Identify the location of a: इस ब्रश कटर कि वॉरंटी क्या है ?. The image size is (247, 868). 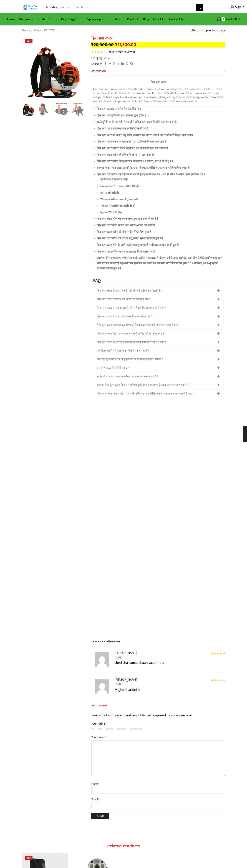
(114, 368).